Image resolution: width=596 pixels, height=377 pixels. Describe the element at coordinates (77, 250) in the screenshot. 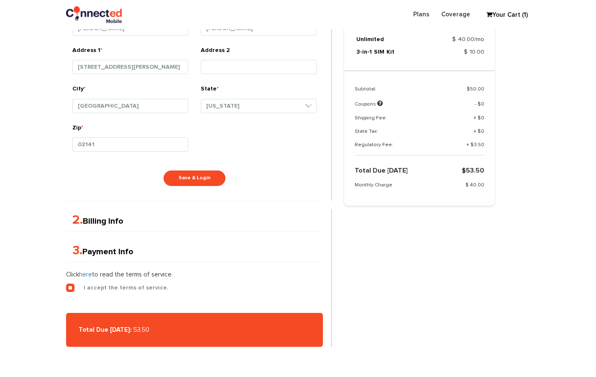

I see `span: 3.` at that location.